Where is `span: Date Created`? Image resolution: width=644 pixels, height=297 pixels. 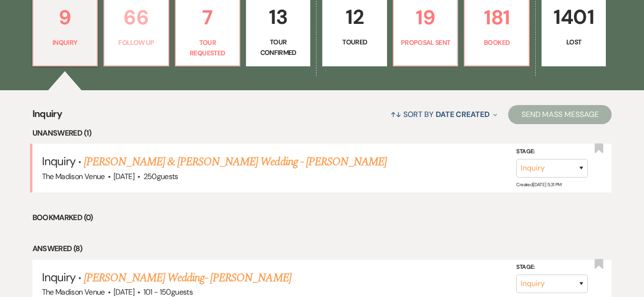 span: Date Created is located at coordinates (462, 114).